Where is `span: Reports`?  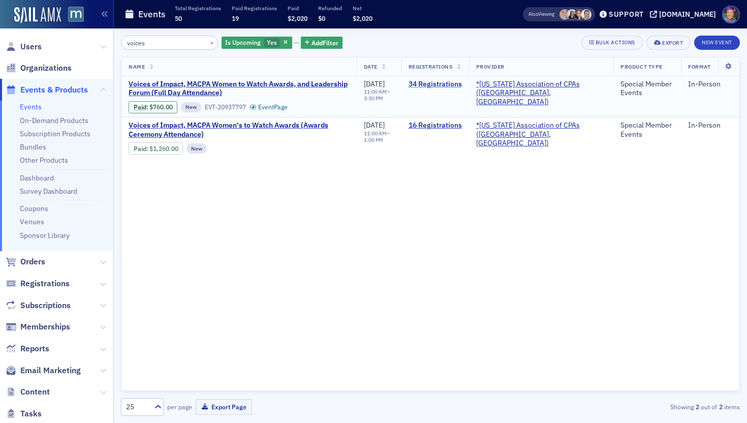 span: Reports is located at coordinates (35, 349).